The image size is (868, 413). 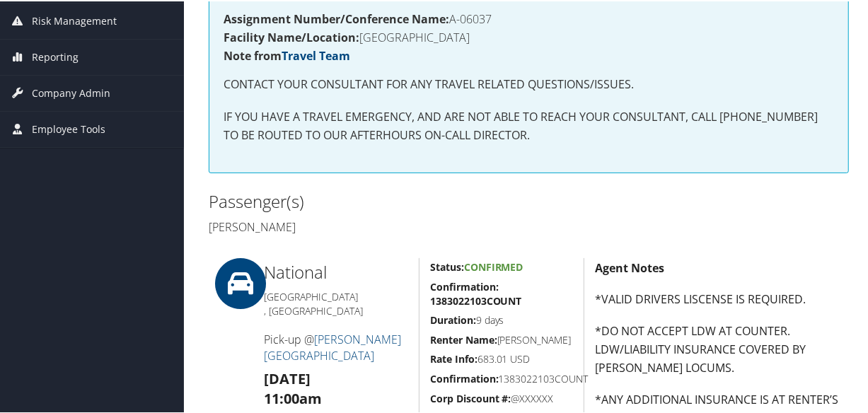 I want to click on h4: A-06037, so click(x=528, y=18).